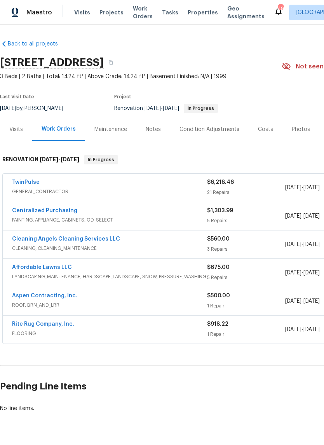 The height and width of the screenshot is (445, 324). What do you see at coordinates (110, 305) in the screenshot?
I see `span: ROOF, BRN_AND_LRR` at bounding box center [110, 305].